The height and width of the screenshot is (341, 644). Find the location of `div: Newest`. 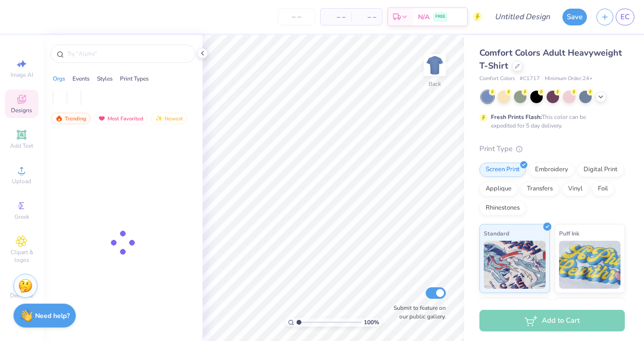

div: Newest is located at coordinates (169, 119).